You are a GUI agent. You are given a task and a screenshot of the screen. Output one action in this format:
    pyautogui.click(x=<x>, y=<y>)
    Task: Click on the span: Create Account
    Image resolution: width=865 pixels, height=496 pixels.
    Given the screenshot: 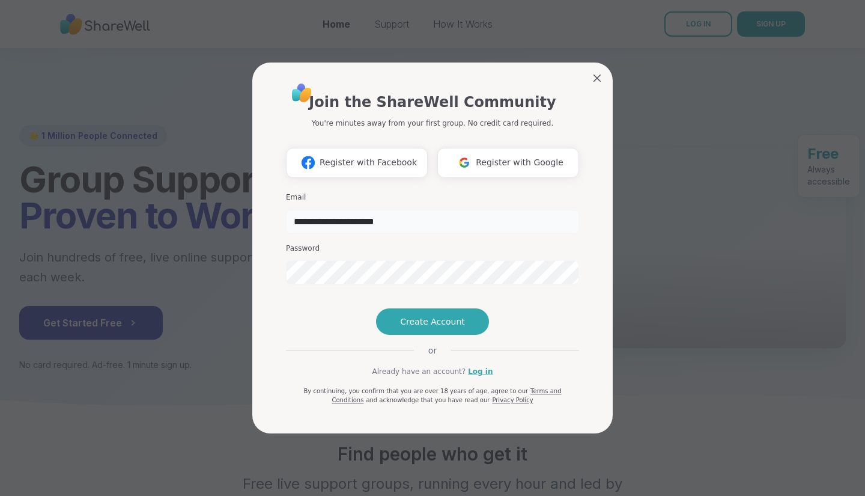 What is the action you would take?
    pyautogui.click(x=433, y=322)
    